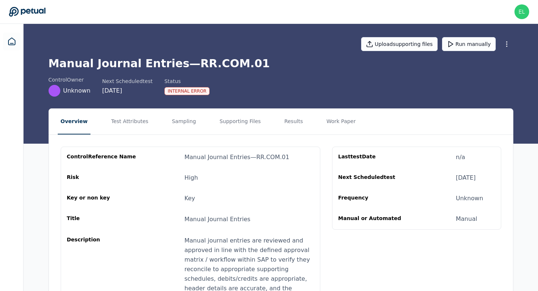  Describe the element at coordinates (374, 157) in the screenshot. I see `div: Last test Date` at that location.